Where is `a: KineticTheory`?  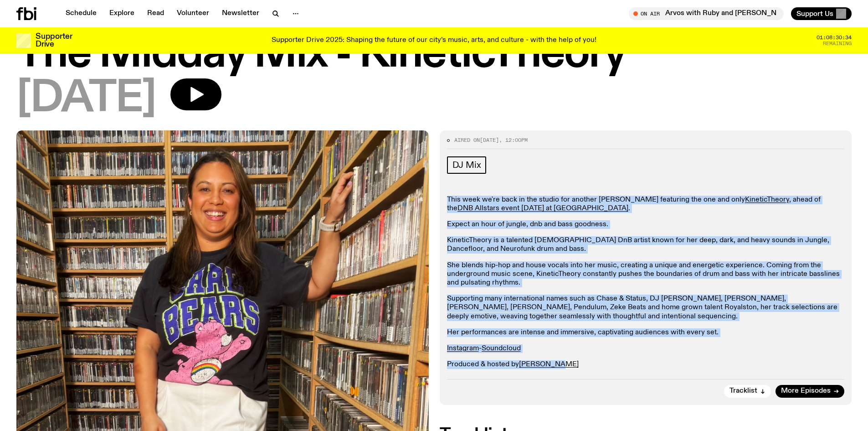
a: KineticTheory is located at coordinates (767, 200).